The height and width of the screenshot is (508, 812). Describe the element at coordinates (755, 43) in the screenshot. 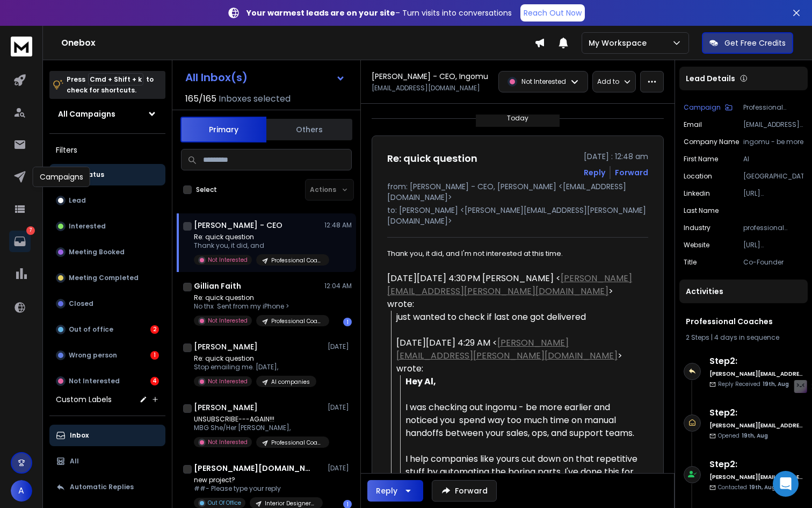

I see `p: Get Free Credits` at that location.